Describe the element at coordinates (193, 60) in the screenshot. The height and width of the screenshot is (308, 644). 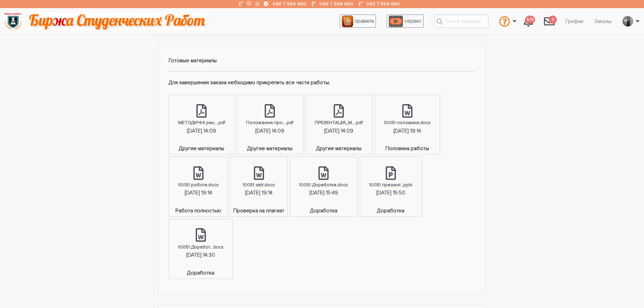
I see `strong: Готовые материалы` at that location.